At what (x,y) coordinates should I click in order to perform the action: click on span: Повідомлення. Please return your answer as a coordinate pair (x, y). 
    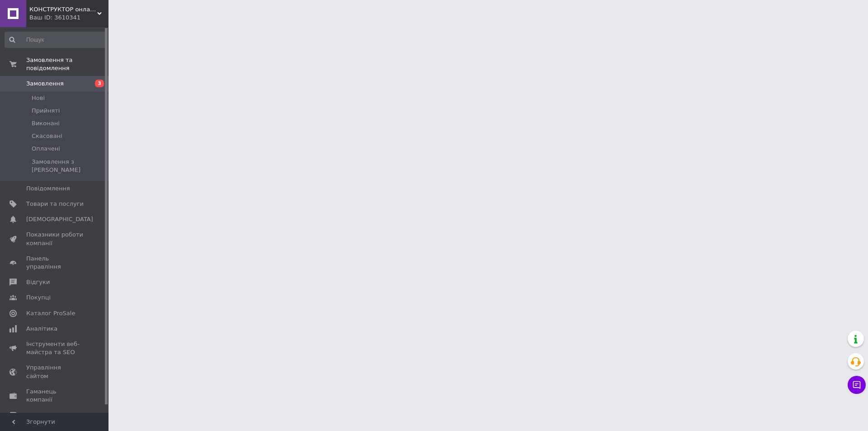
    Looking at the image, I should click on (48, 189).